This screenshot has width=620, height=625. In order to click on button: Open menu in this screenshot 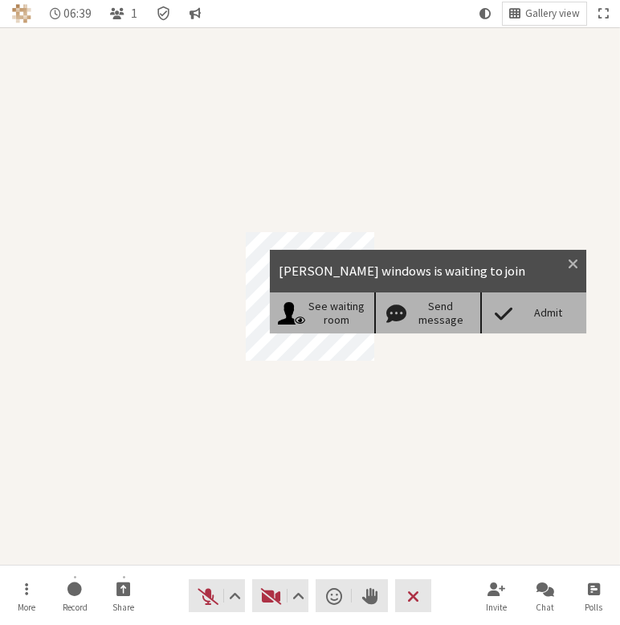, I will do `click(27, 596)`.